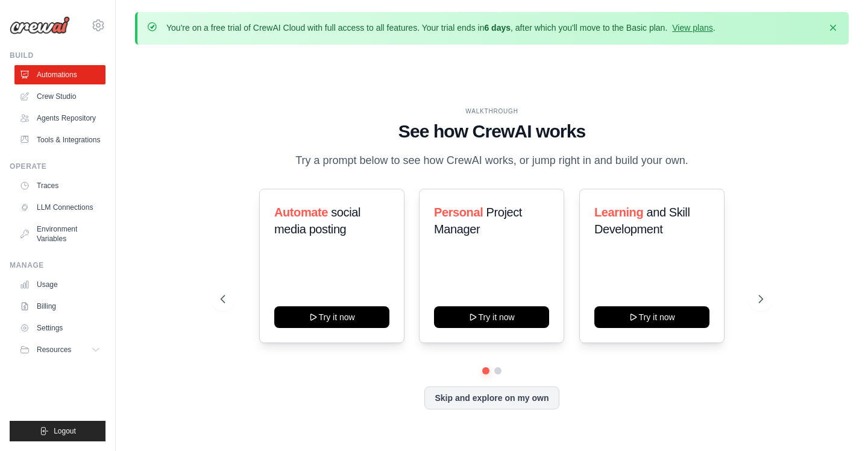 This screenshot has height=451, width=868. What do you see at coordinates (65, 431) in the screenshot?
I see `span: Logout` at bounding box center [65, 431].